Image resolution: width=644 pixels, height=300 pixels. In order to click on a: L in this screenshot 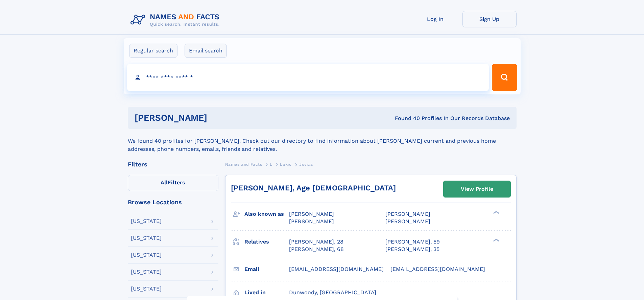, I will do `click(271, 164)`.